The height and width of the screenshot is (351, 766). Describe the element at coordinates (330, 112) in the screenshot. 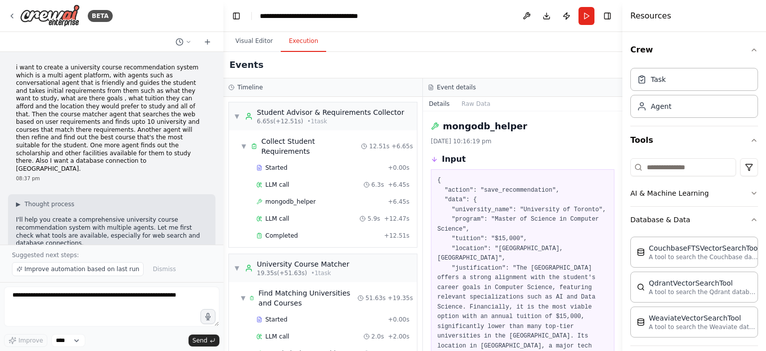

I see `div: Student Advisor & Requirements Collector` at that location.